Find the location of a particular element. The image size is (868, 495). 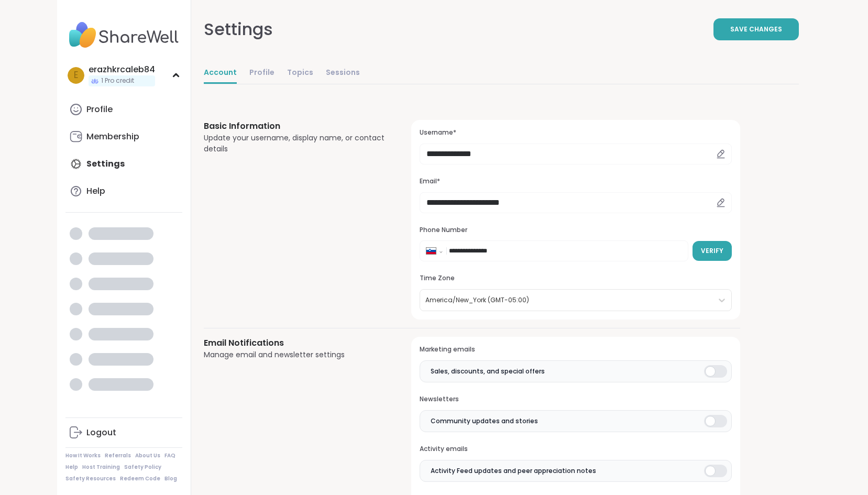

div: Membership is located at coordinates (113, 137).